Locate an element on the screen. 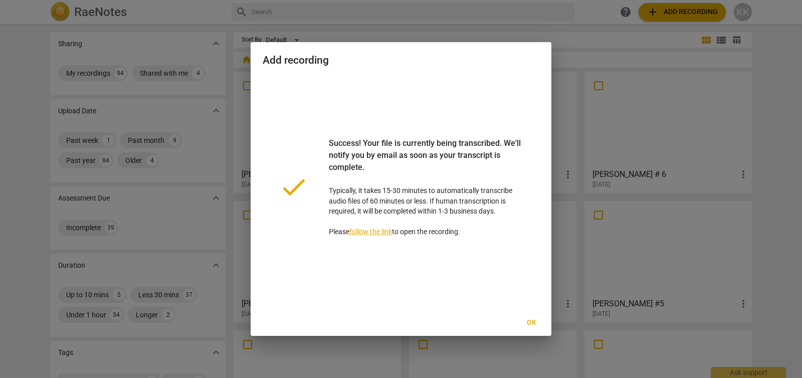 Image resolution: width=802 pixels, height=378 pixels. button: Ok is located at coordinates (531, 323).